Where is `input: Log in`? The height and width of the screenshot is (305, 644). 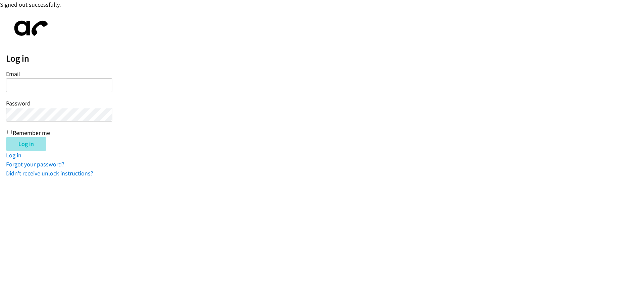
input: Log in is located at coordinates (26, 144).